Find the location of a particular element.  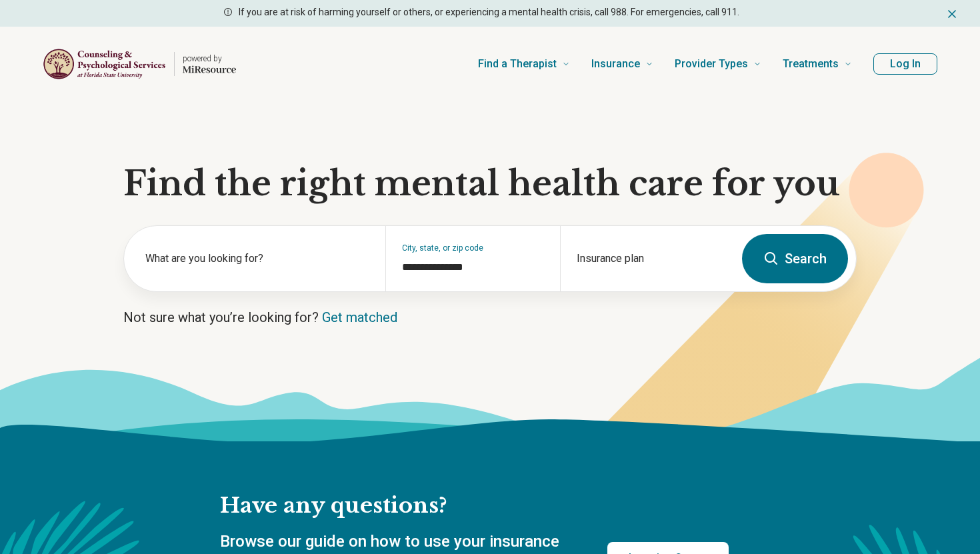

h2: Have any questions? is located at coordinates (474, 505).